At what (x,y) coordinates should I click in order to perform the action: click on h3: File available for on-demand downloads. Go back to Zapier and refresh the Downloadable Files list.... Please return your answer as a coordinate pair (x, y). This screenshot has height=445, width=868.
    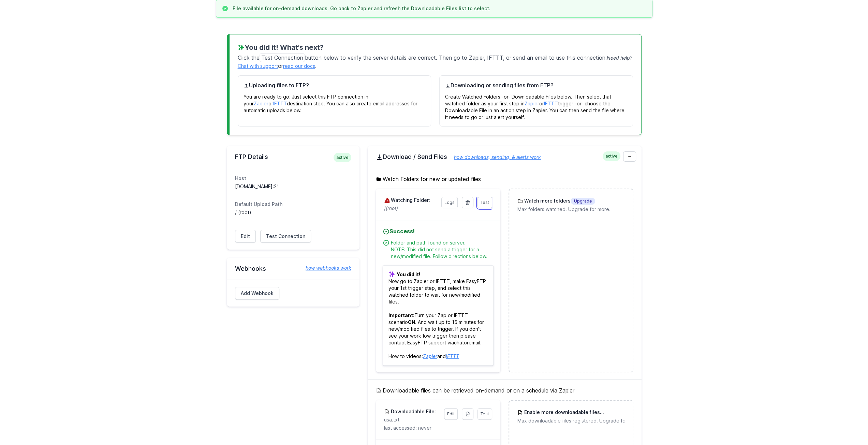
    Looking at the image, I should click on (362, 8).